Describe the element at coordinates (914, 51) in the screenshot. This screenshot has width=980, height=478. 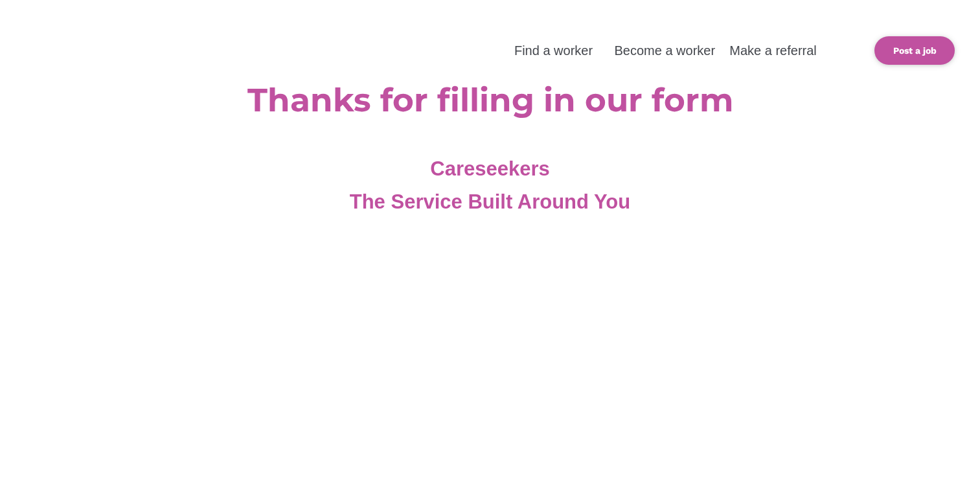
I see `b: Post a job` at that location.